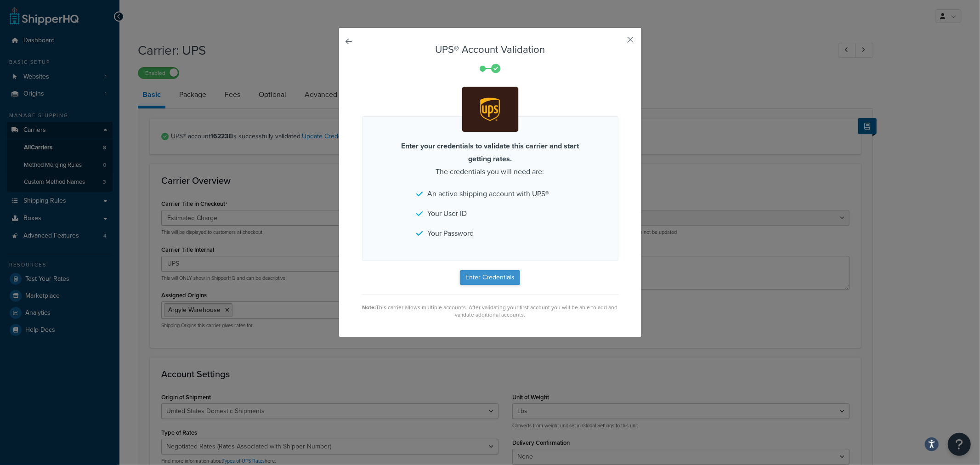 This screenshot has height=465, width=980. I want to click on strong: Enter your credentials to validate this carrier and start getting rates., so click(490, 152).